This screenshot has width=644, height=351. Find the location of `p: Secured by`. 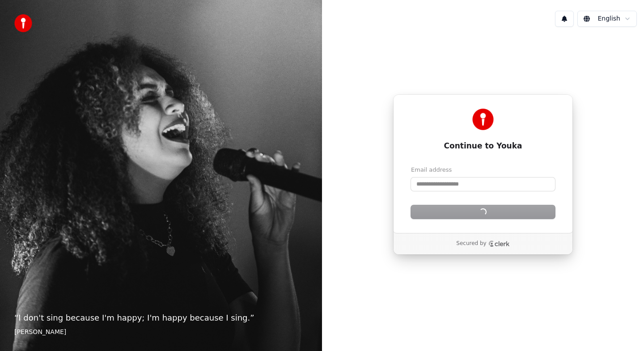

p: Secured by is located at coordinates (471, 244).